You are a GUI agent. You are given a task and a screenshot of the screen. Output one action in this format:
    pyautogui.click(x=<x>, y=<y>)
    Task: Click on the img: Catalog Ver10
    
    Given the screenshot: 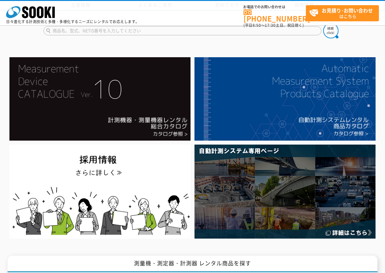 What is the action you would take?
    pyautogui.click(x=100, y=99)
    